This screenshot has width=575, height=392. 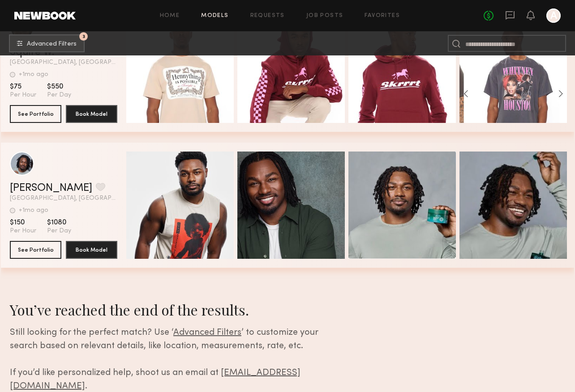 What do you see at coordinates (84, 36) in the screenshot?
I see `span: 3` at bounding box center [84, 36].